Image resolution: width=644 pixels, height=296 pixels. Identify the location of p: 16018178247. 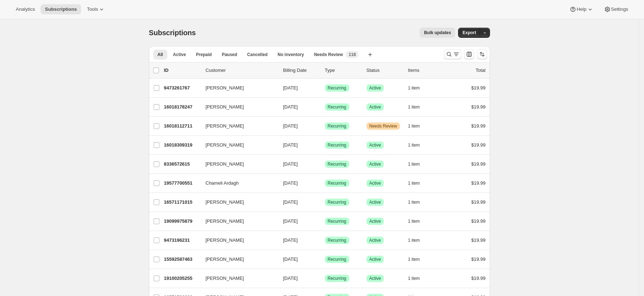
(182, 107).